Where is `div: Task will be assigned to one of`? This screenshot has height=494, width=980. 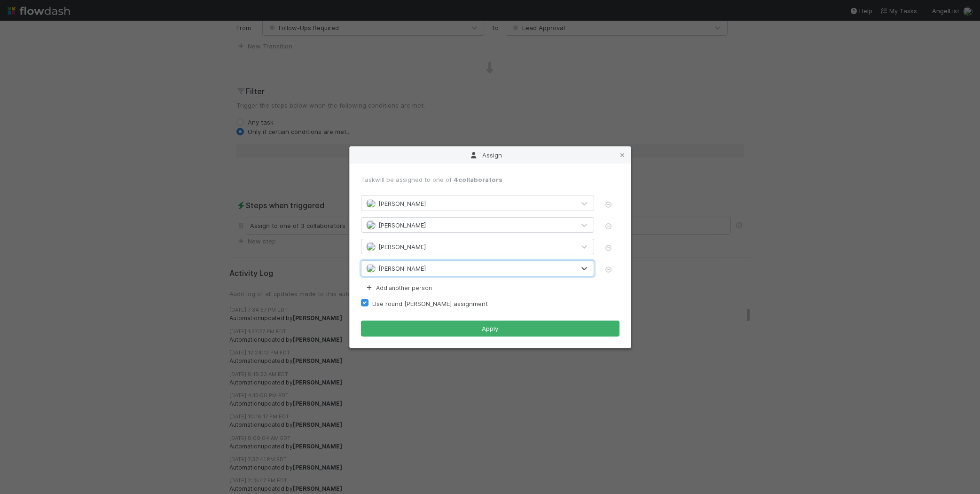 div: Task will be assigned to one of is located at coordinates (490, 180).